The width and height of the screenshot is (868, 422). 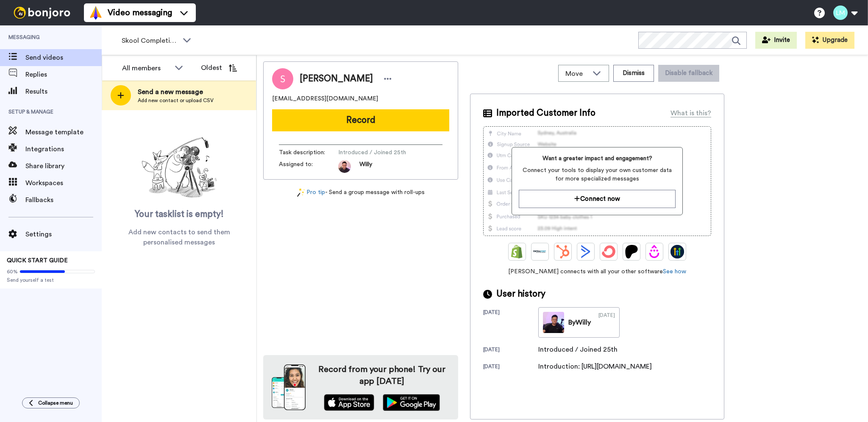 What do you see at coordinates (634, 74) in the screenshot?
I see `button: Dismiss` at bounding box center [634, 74].